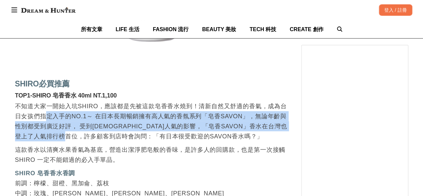 Image resolution: width=423 pixels, height=196 pixels. I want to click on a: LIFE 生活, so click(127, 29).